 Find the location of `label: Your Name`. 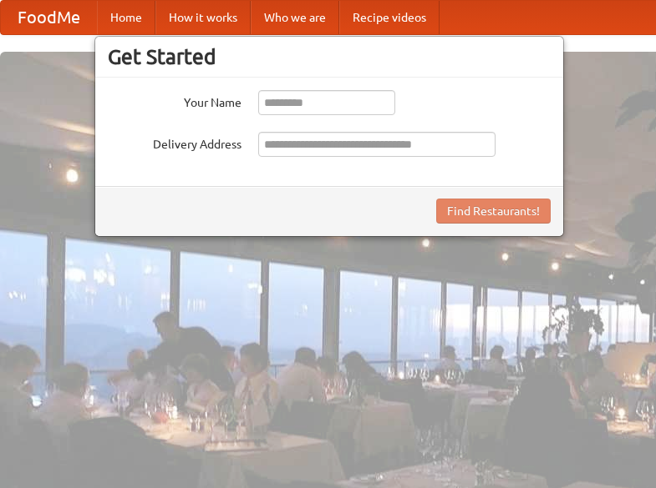

label: Your Name is located at coordinates (175, 100).